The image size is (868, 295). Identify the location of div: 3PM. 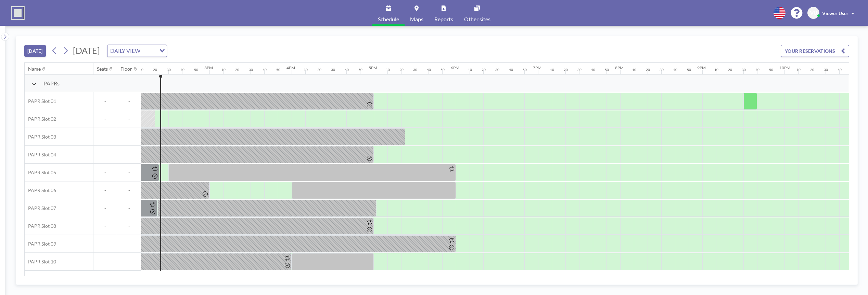
(208, 68).